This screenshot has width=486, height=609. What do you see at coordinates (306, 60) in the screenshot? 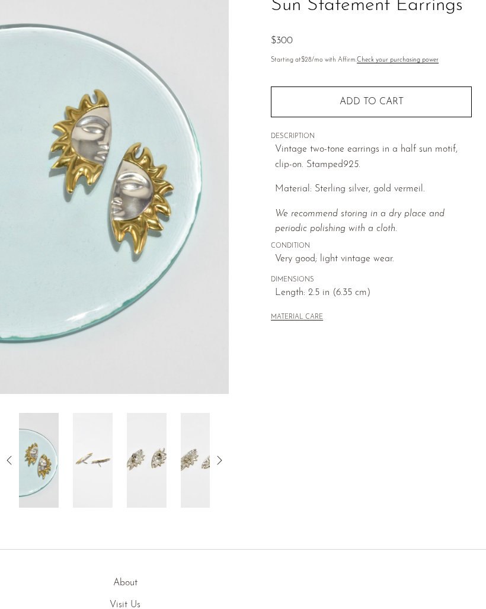
I see `span: $28` at bounding box center [306, 60].